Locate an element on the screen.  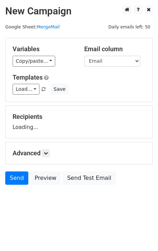
button: Save is located at coordinates (60, 89).